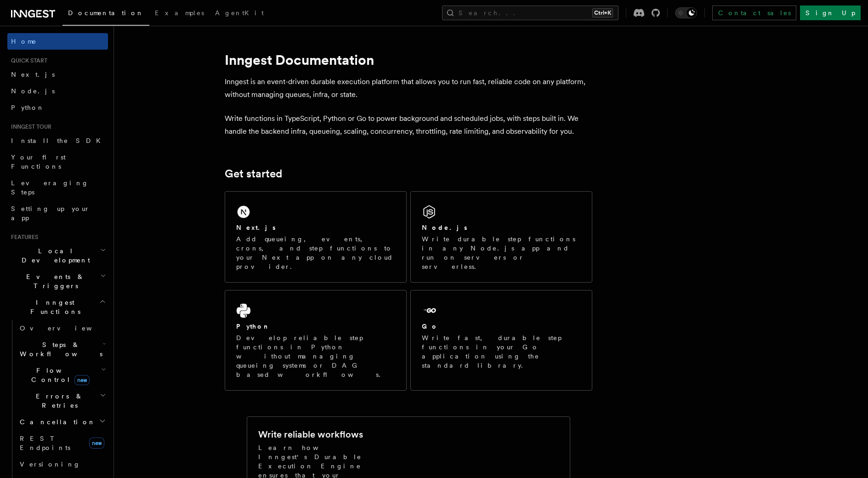 The image size is (868, 478). Describe the element at coordinates (57, 188) in the screenshot. I see `a: Leveraging Steps` at that location.